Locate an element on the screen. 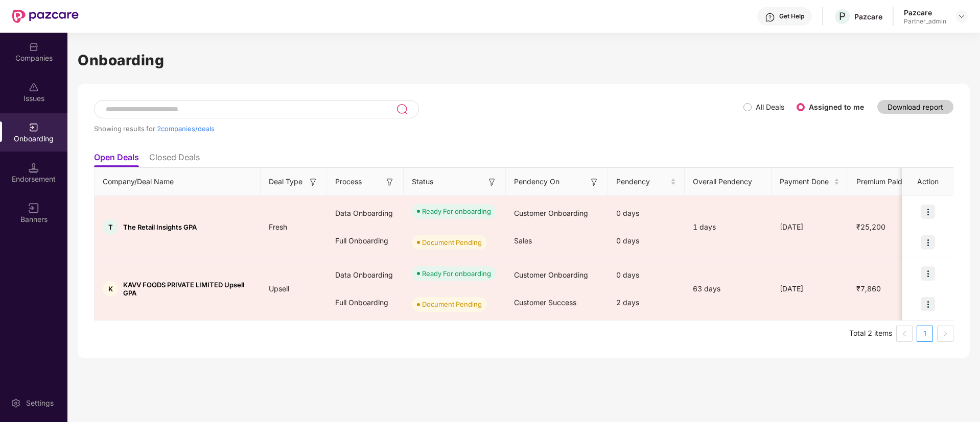 Image resolution: width=980 pixels, height=422 pixels. img: svg+xml;base64,PHN2ZyBpZD0iU2V0dGluZy0yMHgyMCIgeG1sbnM9Imh0dHA6Ly93d3cudzMub3JnLzIwMDAvc3ZnIiB3aW... is located at coordinates (16, 404).